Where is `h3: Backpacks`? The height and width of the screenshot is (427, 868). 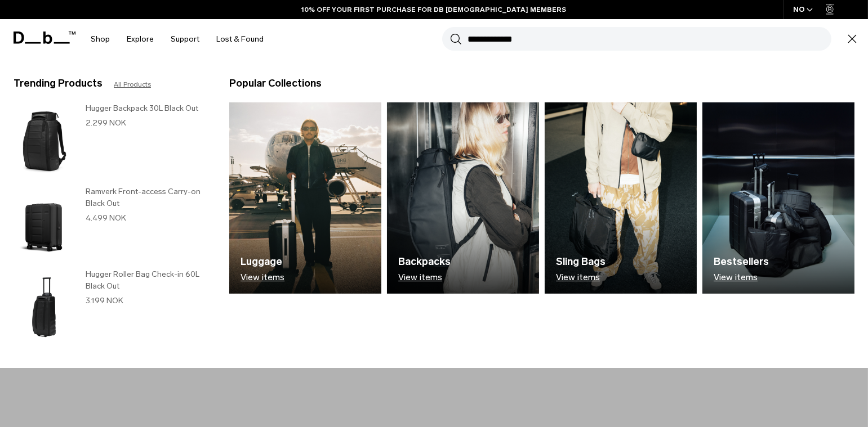
h3: Backpacks is located at coordinates (424, 262).